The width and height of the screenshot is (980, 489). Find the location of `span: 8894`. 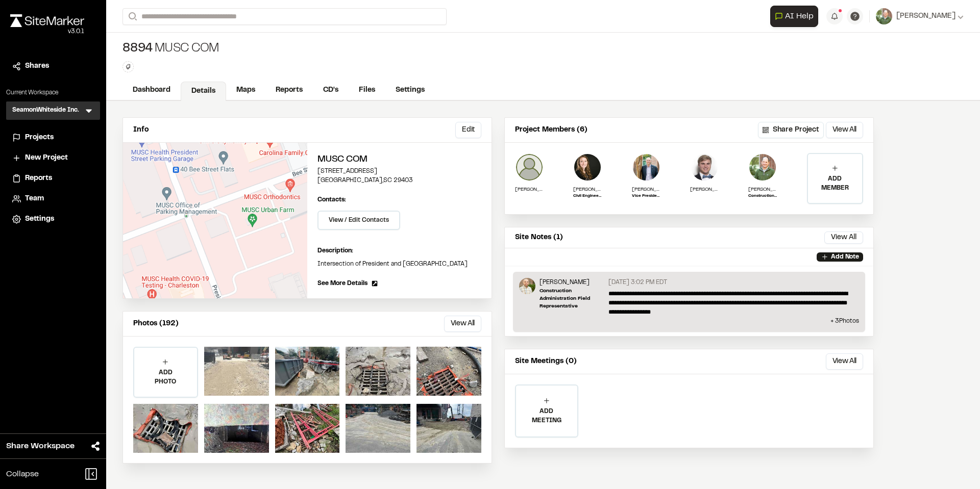

span: 8894 is located at coordinates (137, 49).